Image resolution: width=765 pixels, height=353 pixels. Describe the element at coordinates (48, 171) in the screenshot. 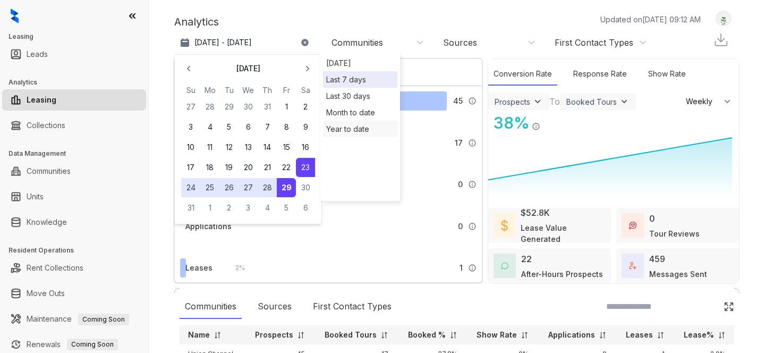

I see `a: Communities` at that location.